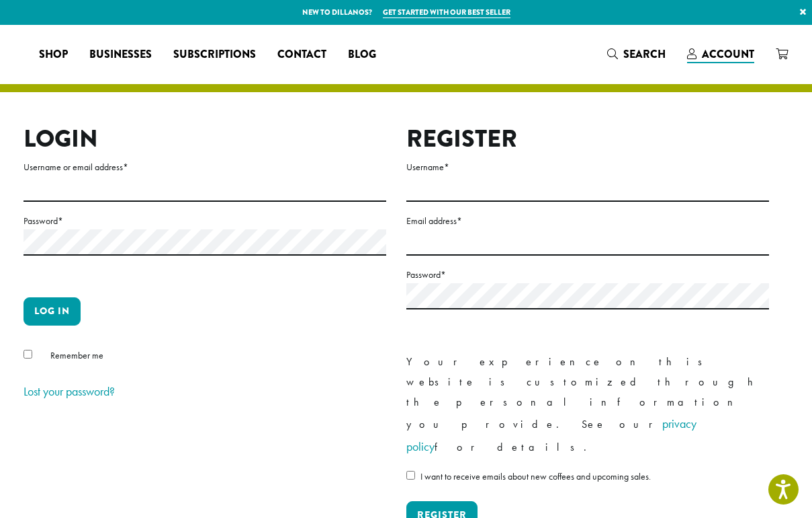  Describe the element at coordinates (53, 55) in the screenshot. I see `span: Shop` at that location.